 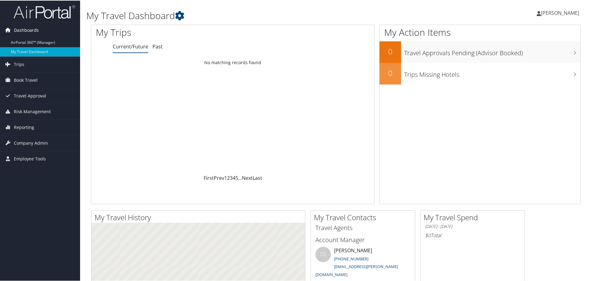 I want to click on span: Employee Tools, so click(x=30, y=158).